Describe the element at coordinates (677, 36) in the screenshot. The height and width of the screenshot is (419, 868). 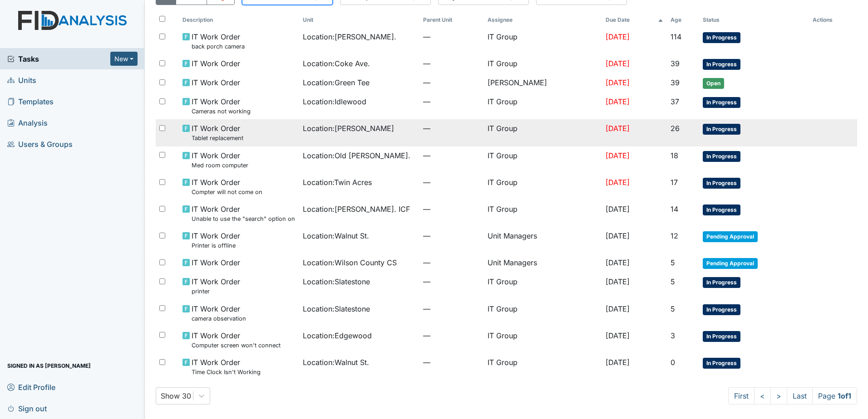
I see `span: 114` at that location.